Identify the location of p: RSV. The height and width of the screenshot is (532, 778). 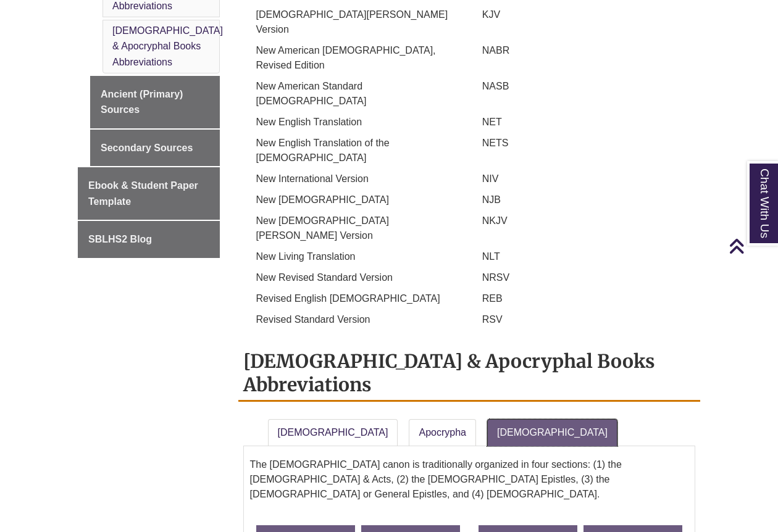
(582, 320).